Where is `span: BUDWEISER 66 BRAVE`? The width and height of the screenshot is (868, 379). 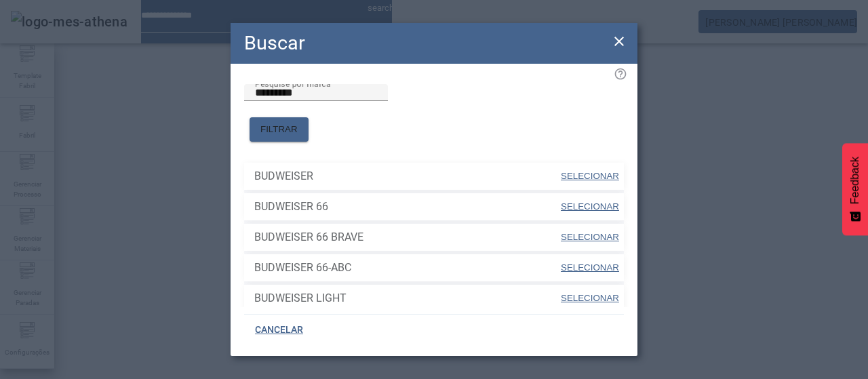
span: BUDWEISER 66 BRAVE is located at coordinates (407, 237).